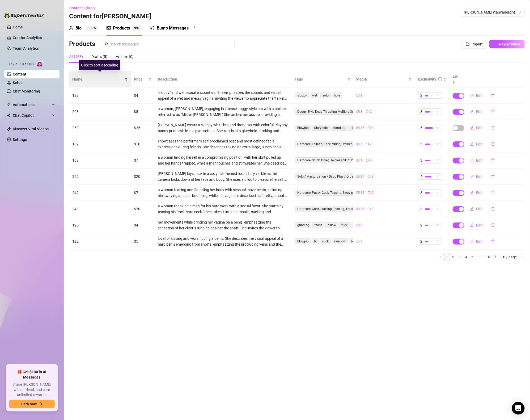 The image size is (530, 420). I want to click on td: 259, so click(100, 176).